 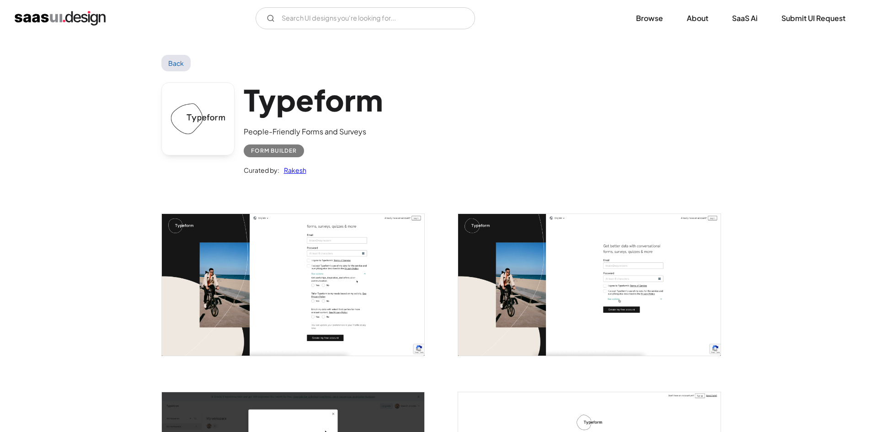 I want to click on a: SaaS Ai, so click(x=745, y=18).